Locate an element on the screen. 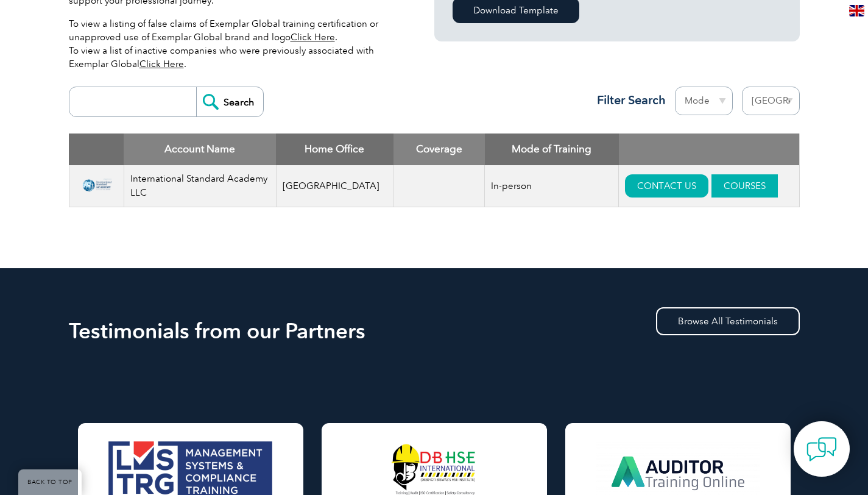  img: en is located at coordinates (856, 10).